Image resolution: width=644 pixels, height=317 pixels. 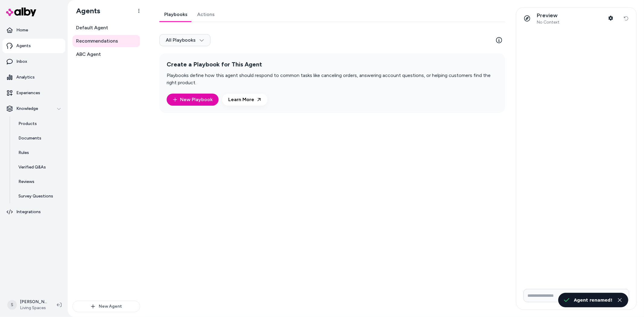 What do you see at coordinates (107, 307) in the screenshot?
I see `button: New Agent` at bounding box center [107, 307].